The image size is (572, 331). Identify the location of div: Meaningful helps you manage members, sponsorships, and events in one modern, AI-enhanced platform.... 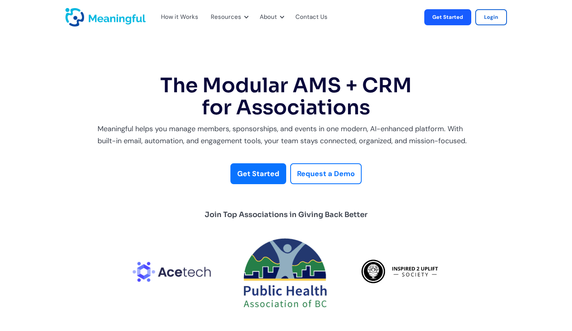
(286, 135).